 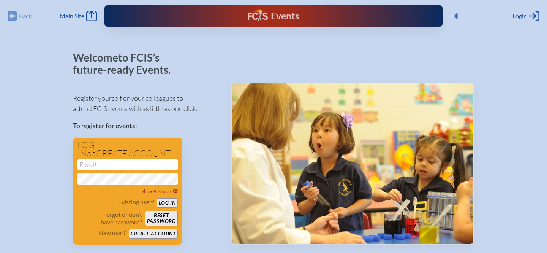 What do you see at coordinates (146, 103) in the screenshot?
I see `p: Register yourself or your colleagues to attend FCIS events with as little as one click.` at bounding box center [146, 103].